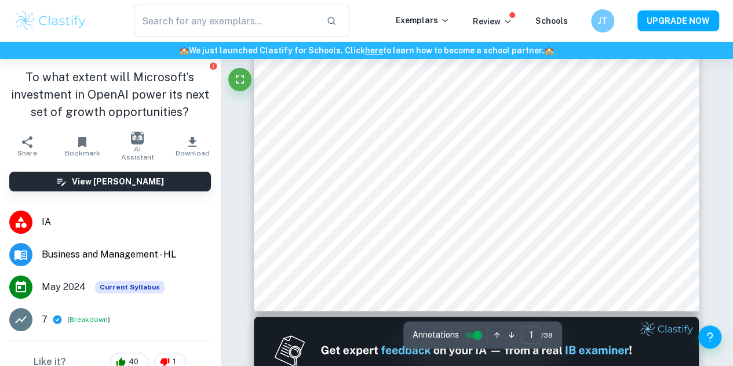  I want to click on button: Report issue, so click(213, 65).